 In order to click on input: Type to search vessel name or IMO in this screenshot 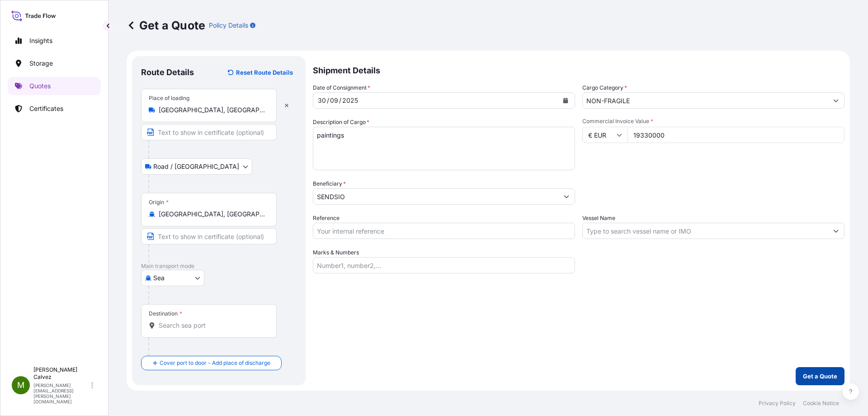, I will do `click(705, 231)`.